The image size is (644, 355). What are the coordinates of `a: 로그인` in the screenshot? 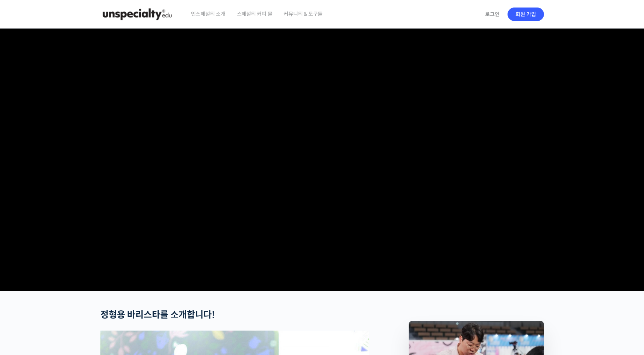 It's located at (492, 14).